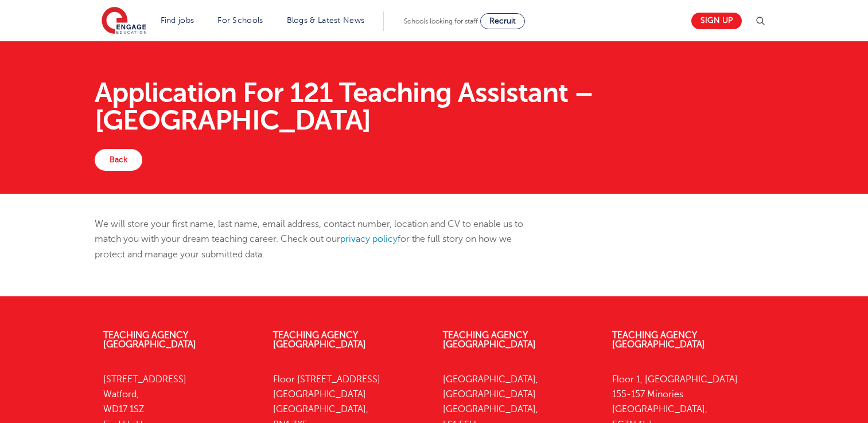 This screenshot has height=423, width=868. Describe the element at coordinates (440, 21) in the screenshot. I see `span: Schools looking for staff` at that location.